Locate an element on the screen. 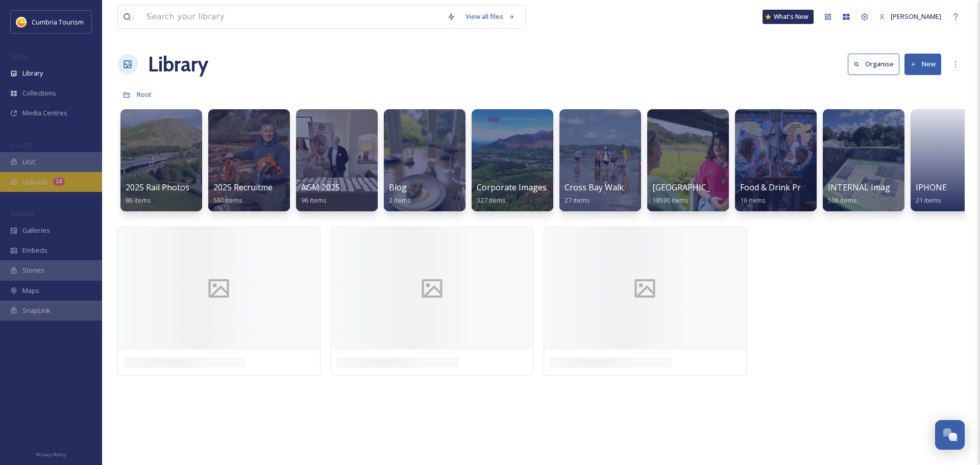  span: MEDIA is located at coordinates (19, 56).